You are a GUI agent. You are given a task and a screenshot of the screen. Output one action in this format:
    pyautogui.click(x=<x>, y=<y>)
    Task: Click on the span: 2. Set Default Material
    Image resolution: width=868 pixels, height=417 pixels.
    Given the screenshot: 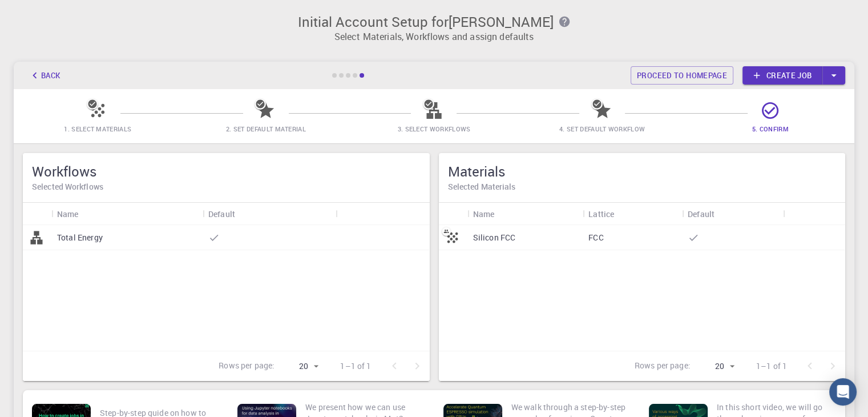 What is the action you would take?
    pyautogui.click(x=266, y=128)
    